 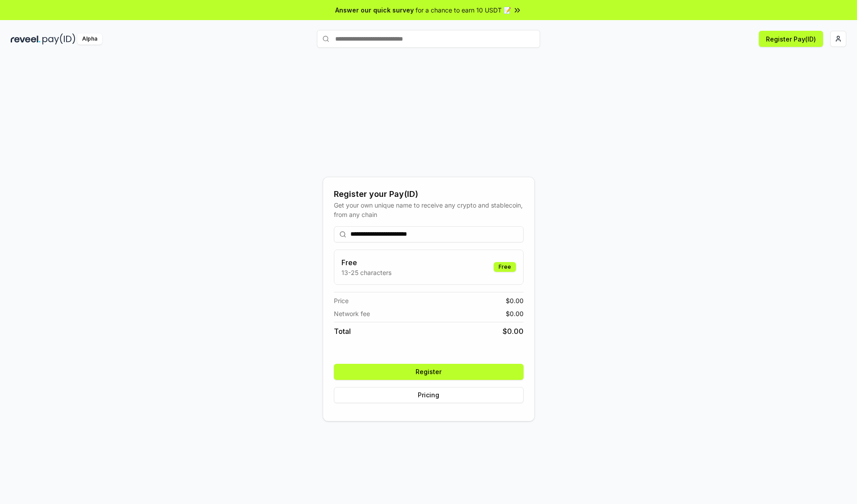 I want to click on button: Pricing, so click(x=428, y=395).